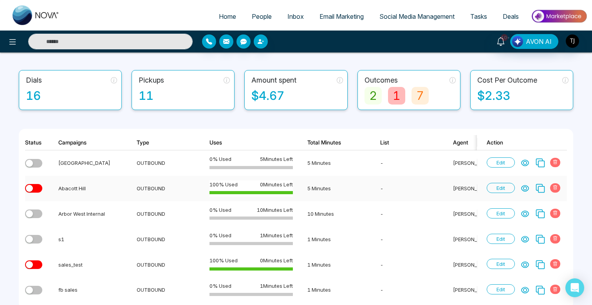 Image resolution: width=592 pixels, height=305 pixels. What do you see at coordinates (151, 80) in the screenshot?
I see `div: Pickups` at bounding box center [151, 80].